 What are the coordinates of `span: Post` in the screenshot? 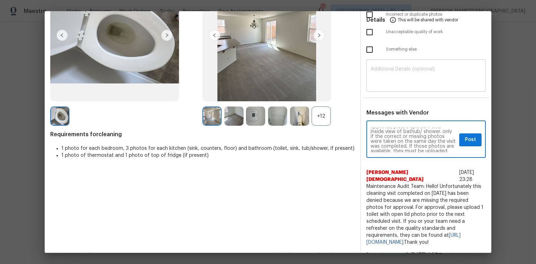 It's located at (471, 140).